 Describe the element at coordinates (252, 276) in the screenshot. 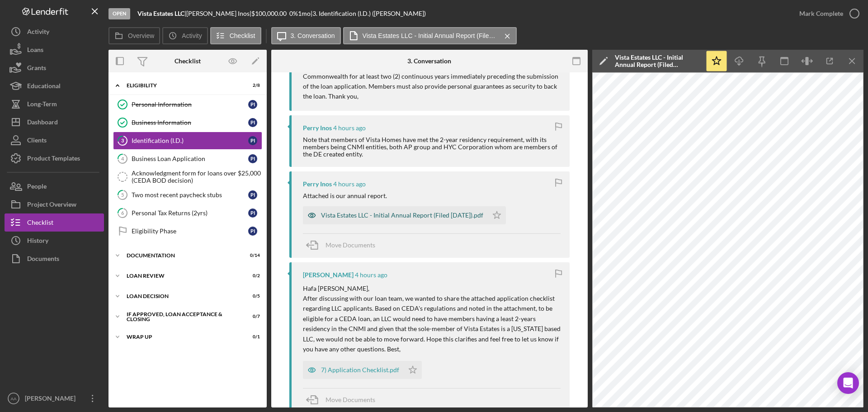

I see `div: 0 / 2` at that location.